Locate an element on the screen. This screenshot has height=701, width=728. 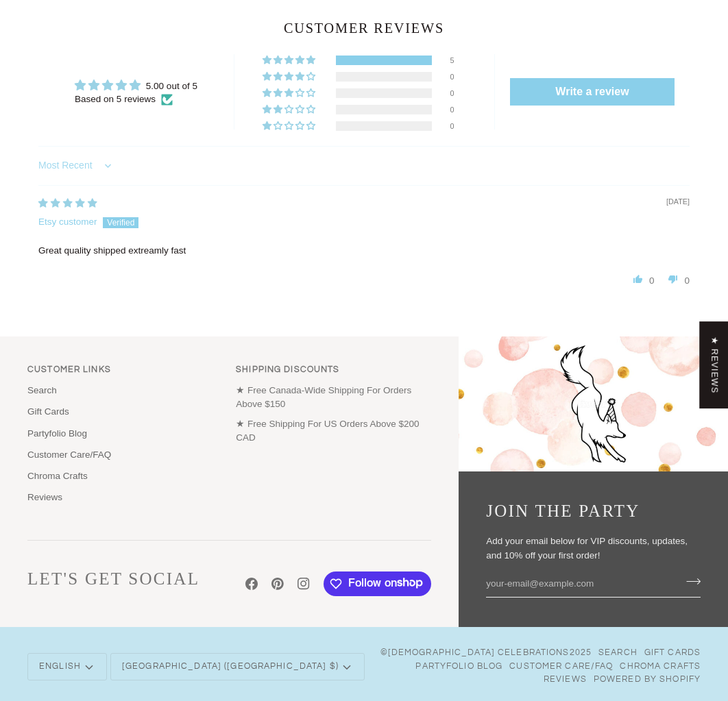
select: Sort dropdown is located at coordinates (77, 166).